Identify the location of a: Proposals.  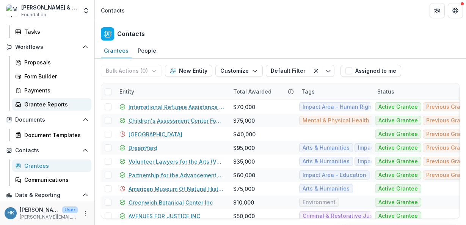
(52, 62).